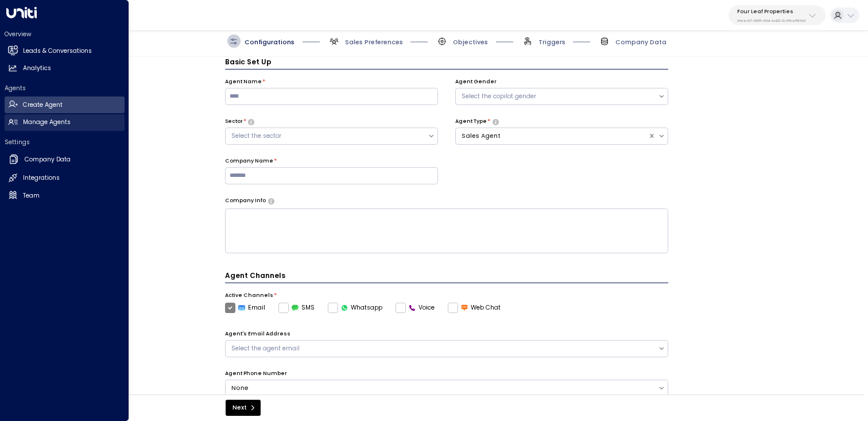  What do you see at coordinates (474, 308) in the screenshot?
I see `label: Web Chat` at bounding box center [474, 308].